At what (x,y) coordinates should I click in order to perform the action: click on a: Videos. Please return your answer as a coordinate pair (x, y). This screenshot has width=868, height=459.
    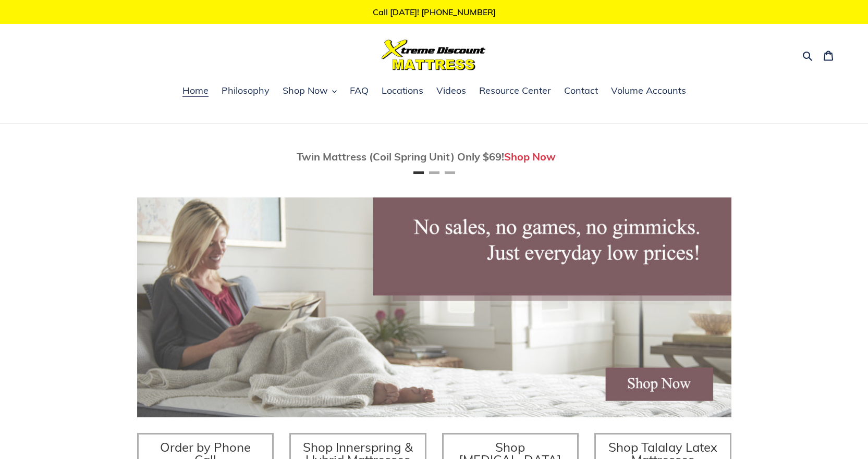
    Looking at the image, I should click on (451, 91).